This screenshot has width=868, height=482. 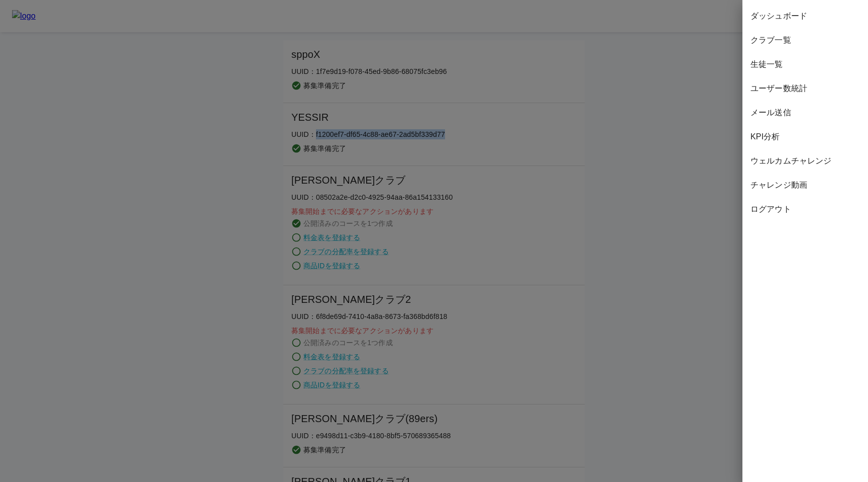 I want to click on span: クラブ一覧, so click(x=805, y=40).